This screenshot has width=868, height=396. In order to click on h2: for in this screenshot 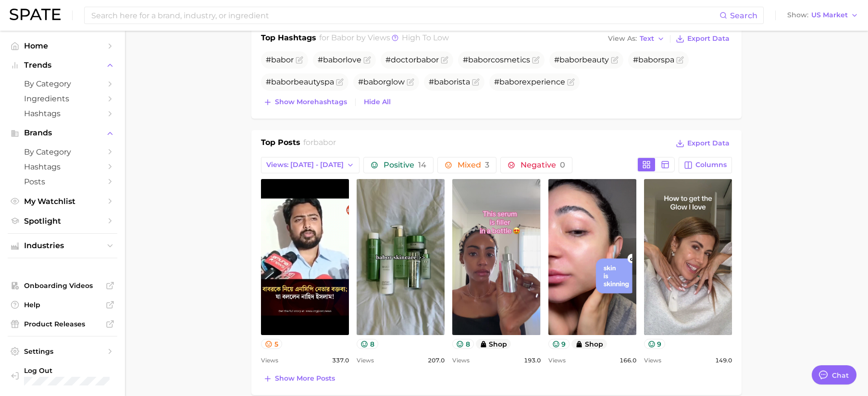, I will do `click(320, 144)`.